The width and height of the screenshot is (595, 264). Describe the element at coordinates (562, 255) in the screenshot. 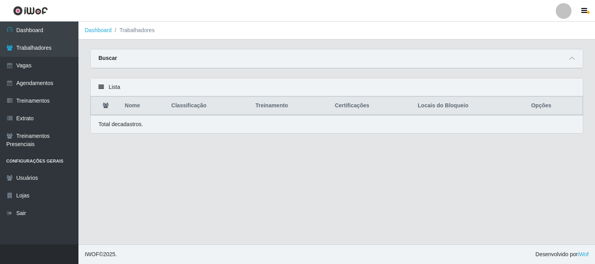

I see `span: Desenvolvido por` at that location.